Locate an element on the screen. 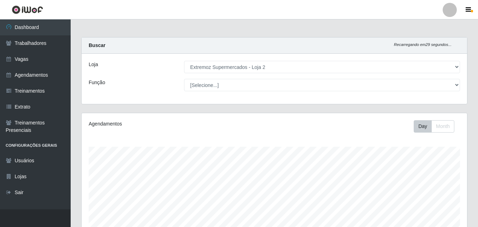 The height and width of the screenshot is (227, 478). img: CoreUI Logo is located at coordinates (27, 10).